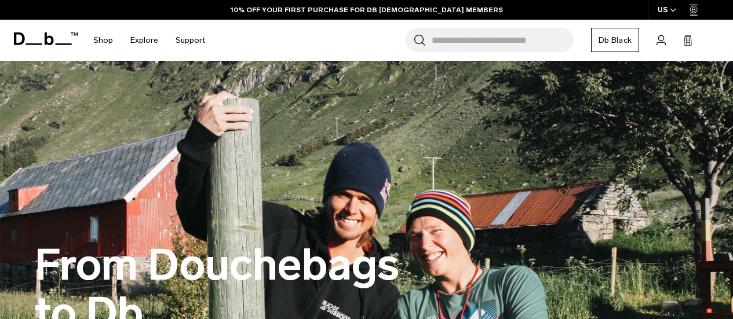 Image resolution: width=733 pixels, height=319 pixels. I want to click on a: Db Black, so click(615, 40).